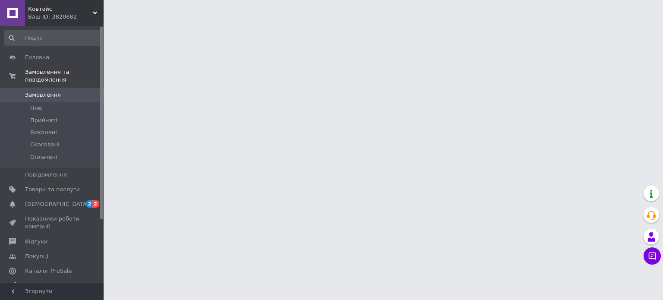 This screenshot has height=300, width=663. I want to click on input: Пошук, so click(53, 38).